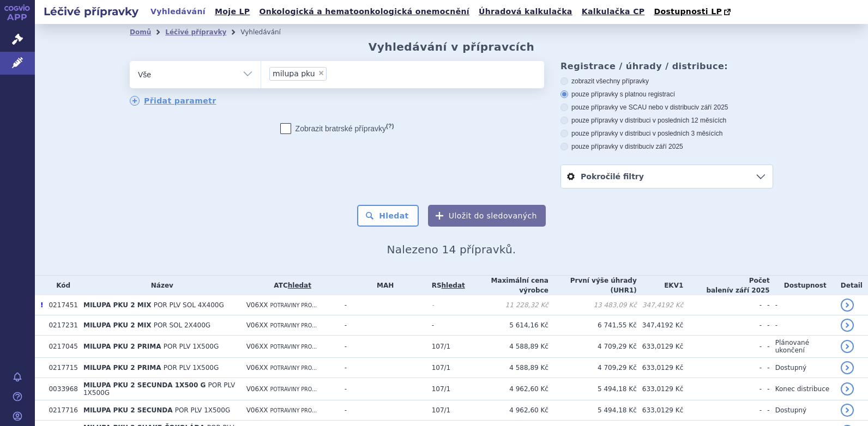  What do you see at coordinates (445, 286) in the screenshot?
I see `th: RS` at bounding box center [445, 286].